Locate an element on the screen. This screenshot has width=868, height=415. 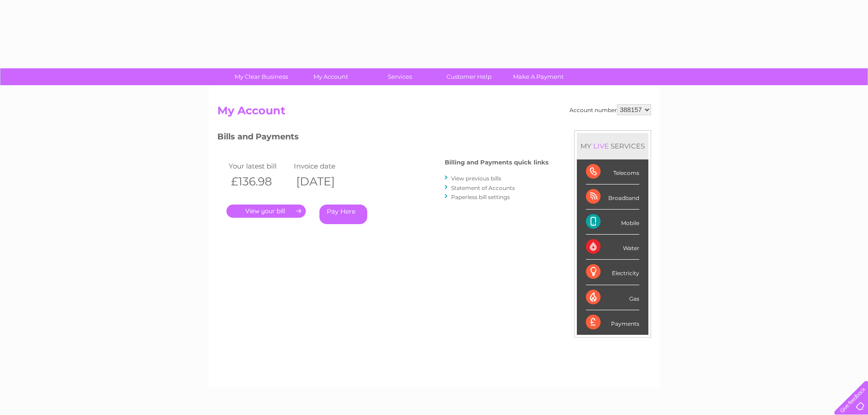
th: £136.98 is located at coordinates (259, 181).